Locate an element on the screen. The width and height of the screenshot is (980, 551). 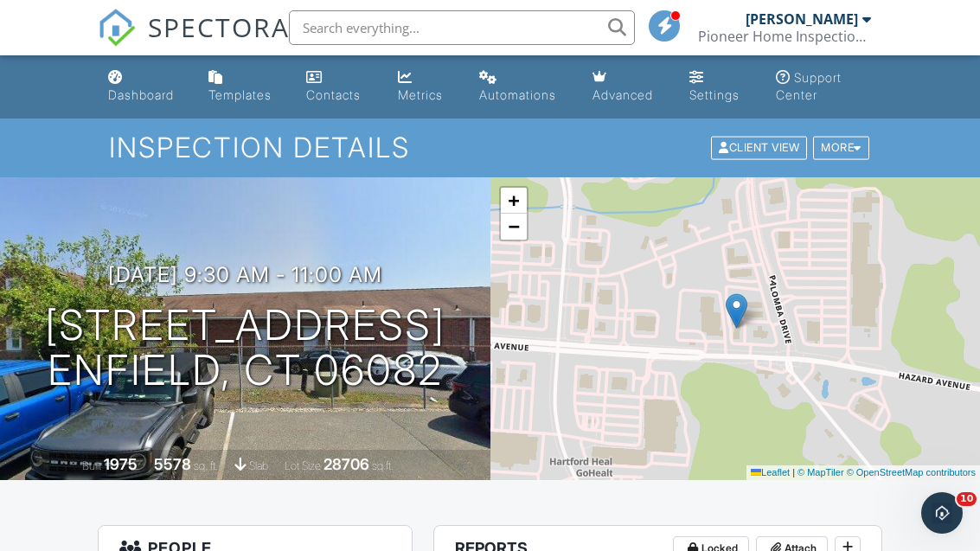
span: SPECTORA is located at coordinates (219, 27).